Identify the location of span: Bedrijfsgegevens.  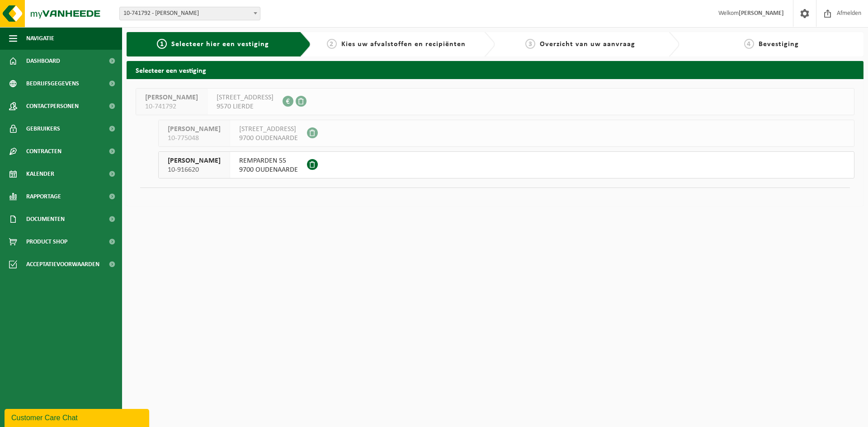
(53, 84).